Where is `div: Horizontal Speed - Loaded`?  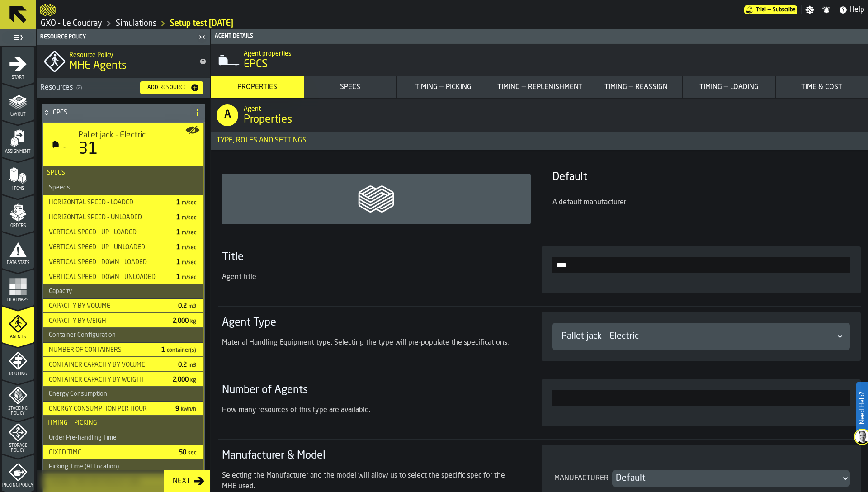 div: Horizontal Speed - Loaded is located at coordinates (107, 202).